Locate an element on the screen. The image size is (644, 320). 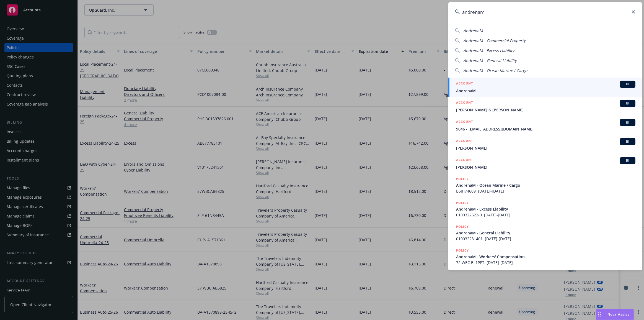
span: Nova Assist is located at coordinates (618, 314).